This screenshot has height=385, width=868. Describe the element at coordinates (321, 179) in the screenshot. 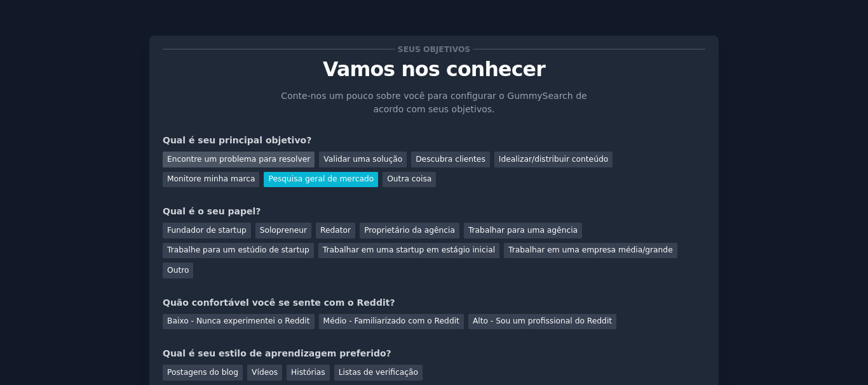

I see `font: Pesquisa geral de mercado` at that location.